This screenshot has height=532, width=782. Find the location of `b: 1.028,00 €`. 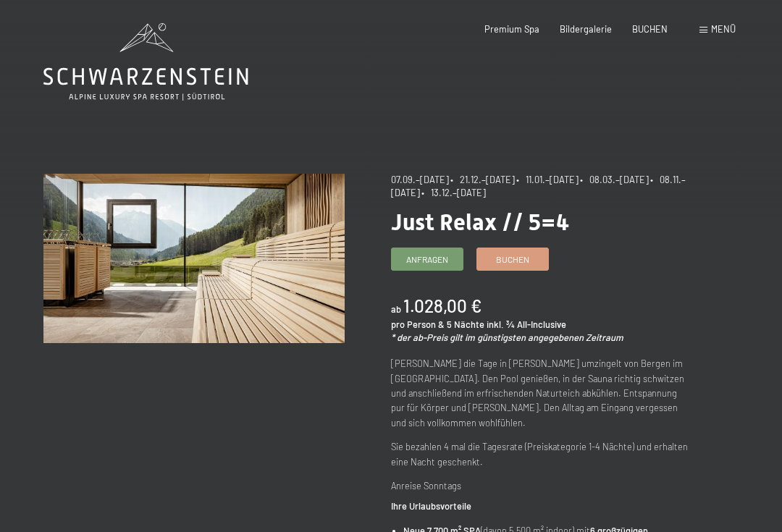

b: 1.028,00 € is located at coordinates (442, 305).